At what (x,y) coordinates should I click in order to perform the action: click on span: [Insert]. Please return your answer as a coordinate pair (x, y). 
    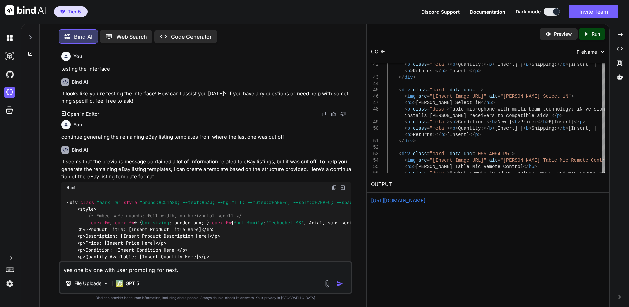
    Looking at the image, I should click on (458, 135).